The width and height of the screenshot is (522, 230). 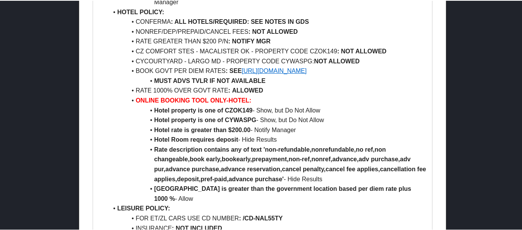 What do you see at coordinates (193, 100) in the screenshot?
I see `strong: ONLINE BOOKING TOOL ONLY-HOTEL:` at bounding box center [193, 100].